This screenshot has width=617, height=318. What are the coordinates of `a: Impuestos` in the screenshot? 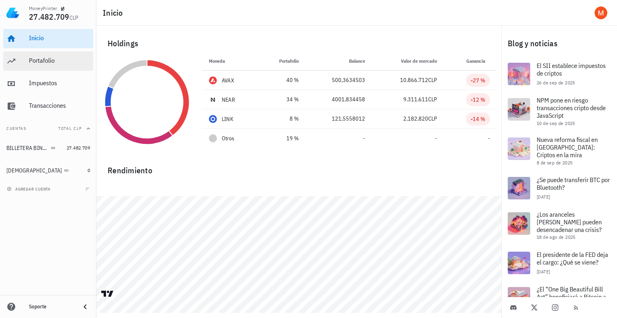 It's located at (48, 84).